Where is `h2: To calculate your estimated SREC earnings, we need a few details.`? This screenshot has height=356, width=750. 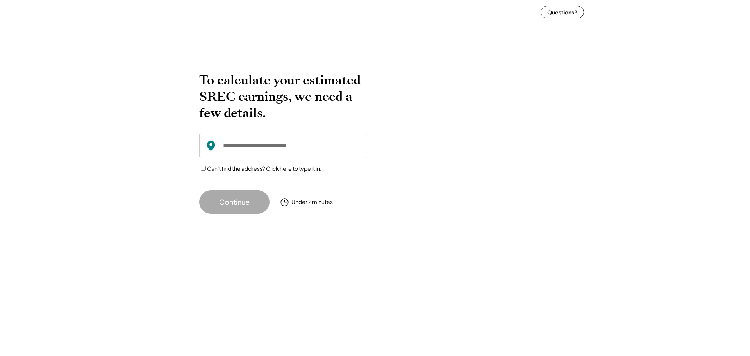 h2: To calculate your estimated SREC earnings, we need a few details. is located at coordinates (283, 96).